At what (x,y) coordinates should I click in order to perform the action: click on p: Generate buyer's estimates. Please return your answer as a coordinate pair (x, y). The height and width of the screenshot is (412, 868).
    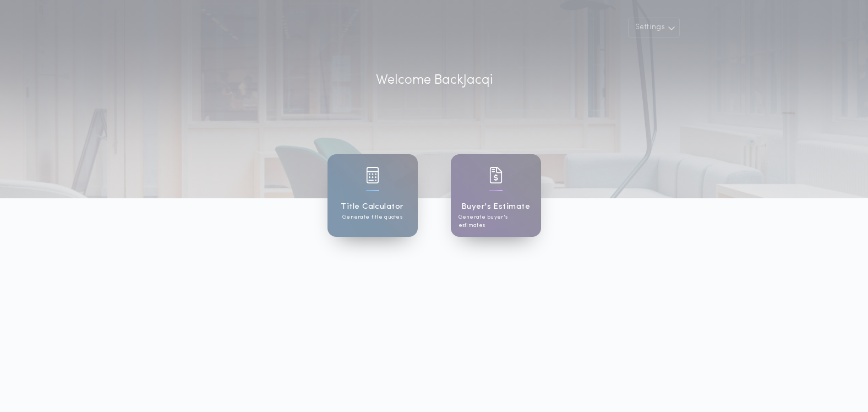
    Looking at the image, I should click on (496, 221).